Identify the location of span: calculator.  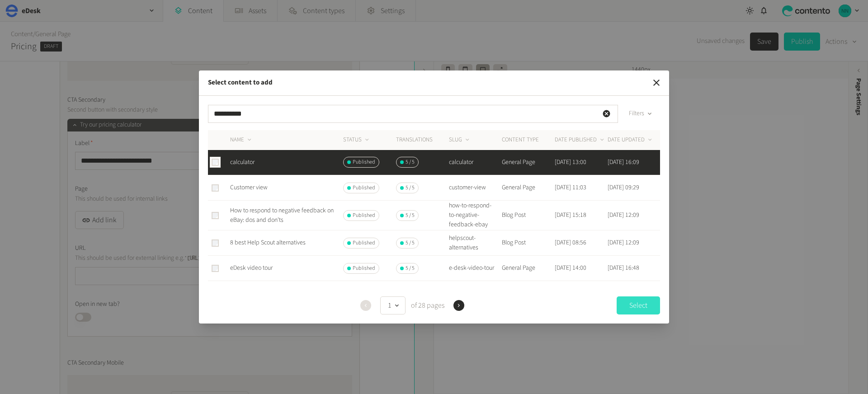
(242, 162).